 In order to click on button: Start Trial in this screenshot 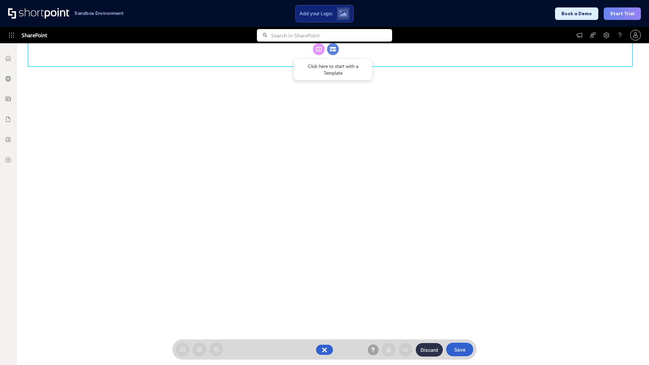, I will do `click(622, 14)`.